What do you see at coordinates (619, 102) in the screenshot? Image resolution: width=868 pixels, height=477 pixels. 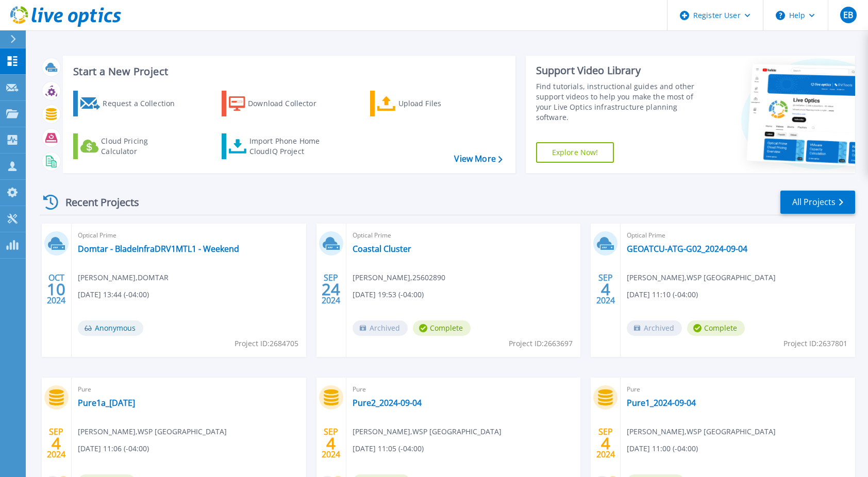 I see `div: Find tutorials, instructional guides and other support videos to help you make the most of your L...` at bounding box center [619, 102].